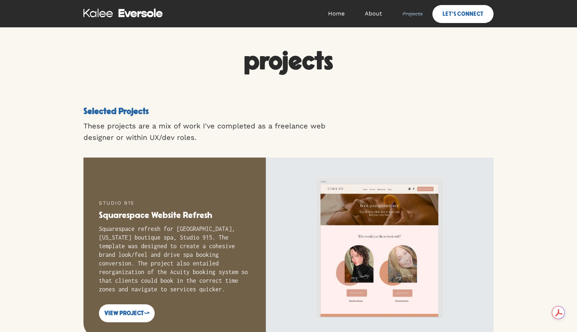 Image resolution: width=577 pixels, height=332 pixels. Describe the element at coordinates (174, 203) in the screenshot. I see `div: Studio 915` at that location.